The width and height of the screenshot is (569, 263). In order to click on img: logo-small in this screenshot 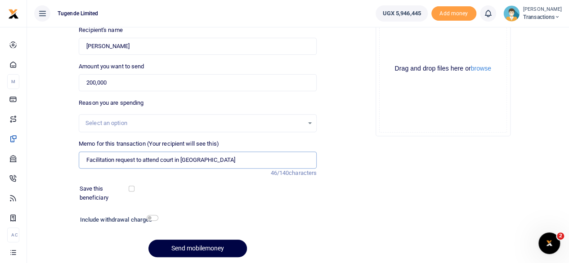, I will do `click(13, 14)`.